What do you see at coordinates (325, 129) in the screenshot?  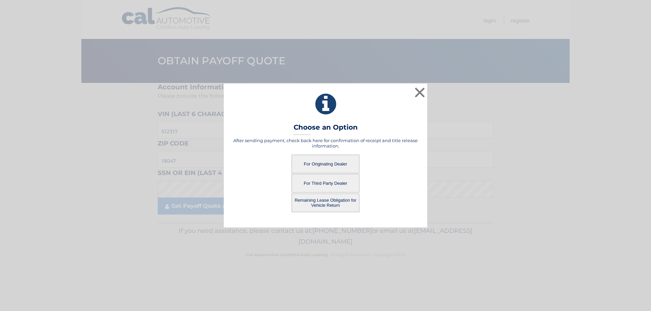 I see `h3: Choose an Option` at bounding box center [325, 129].